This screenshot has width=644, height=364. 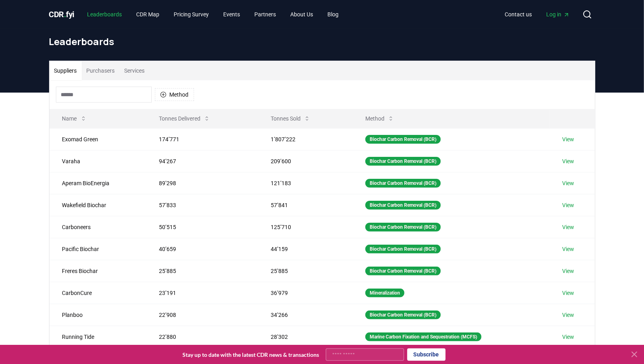 What do you see at coordinates (98, 227) in the screenshot?
I see `td: Carboneers` at bounding box center [98, 227].